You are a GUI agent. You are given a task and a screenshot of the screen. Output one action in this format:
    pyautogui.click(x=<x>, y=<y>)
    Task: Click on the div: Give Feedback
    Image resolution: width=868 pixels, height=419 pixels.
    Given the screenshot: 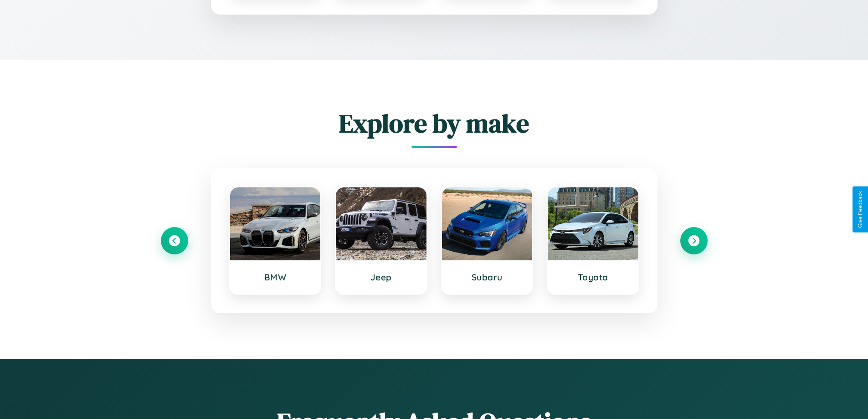 What is the action you would take?
    pyautogui.click(x=861, y=210)
    